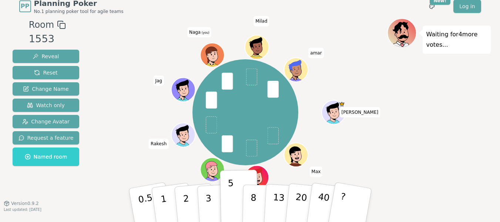  I want to click on button: Request a feature, so click(46, 138).